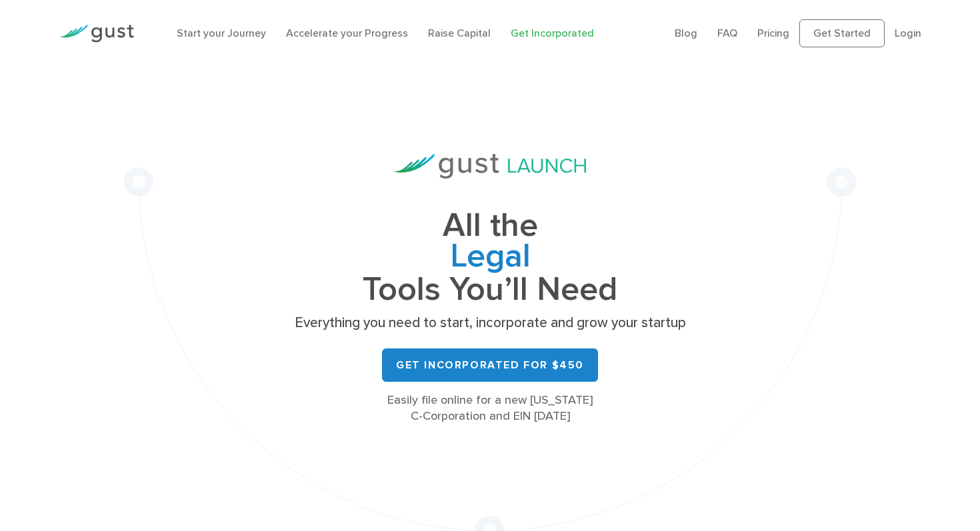 The height and width of the screenshot is (531, 980). What do you see at coordinates (842, 33) in the screenshot?
I see `a: Get Started` at bounding box center [842, 33].